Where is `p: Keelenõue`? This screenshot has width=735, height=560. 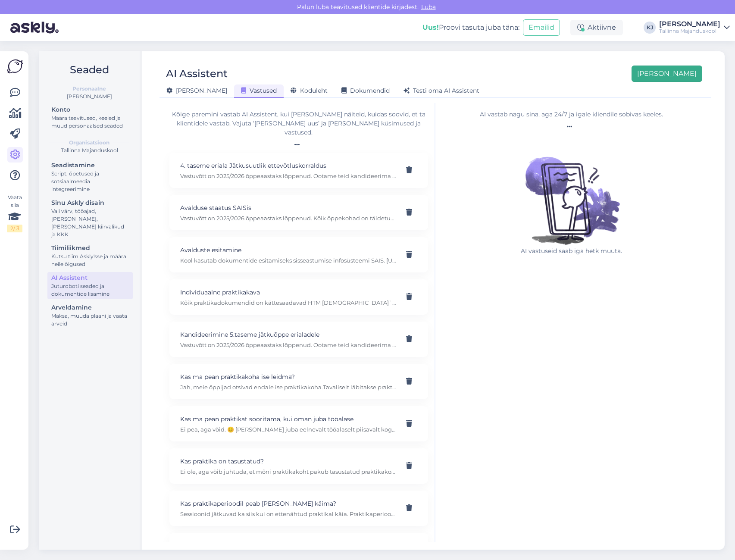
p: Keelenõue is located at coordinates (288, 545).